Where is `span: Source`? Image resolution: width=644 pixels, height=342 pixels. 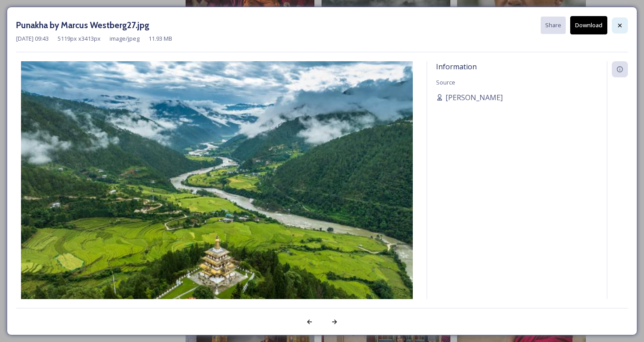
span: Source is located at coordinates (446, 83).